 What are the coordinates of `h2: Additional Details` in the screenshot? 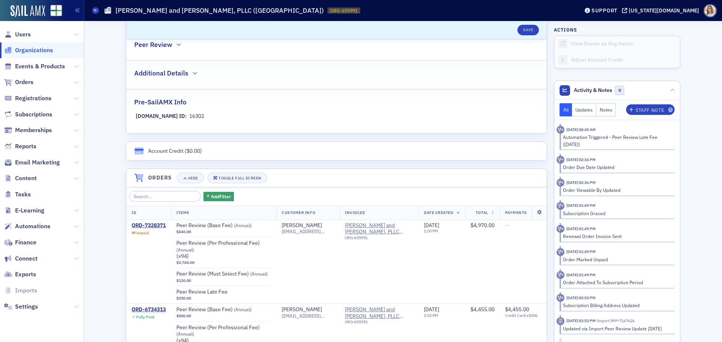 It's located at (161, 73).